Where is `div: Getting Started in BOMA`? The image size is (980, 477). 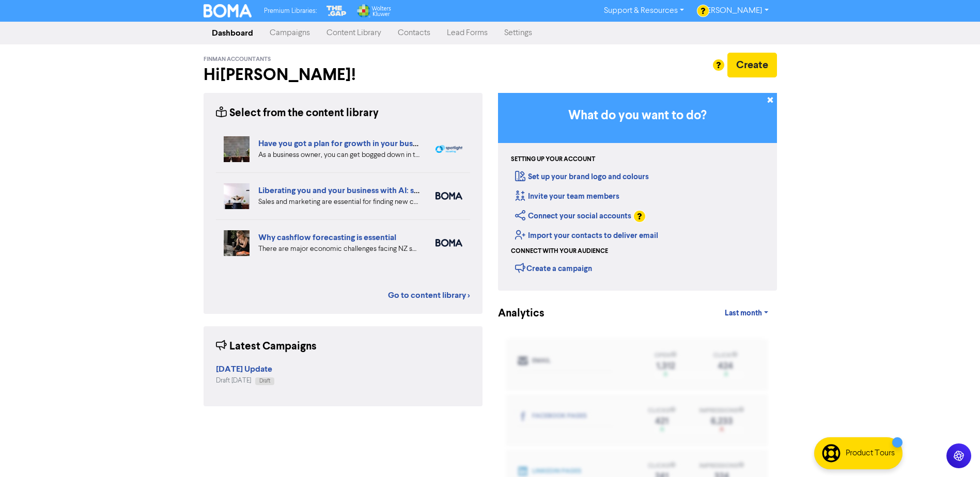 div: Getting Started in BOMA is located at coordinates (637, 192).